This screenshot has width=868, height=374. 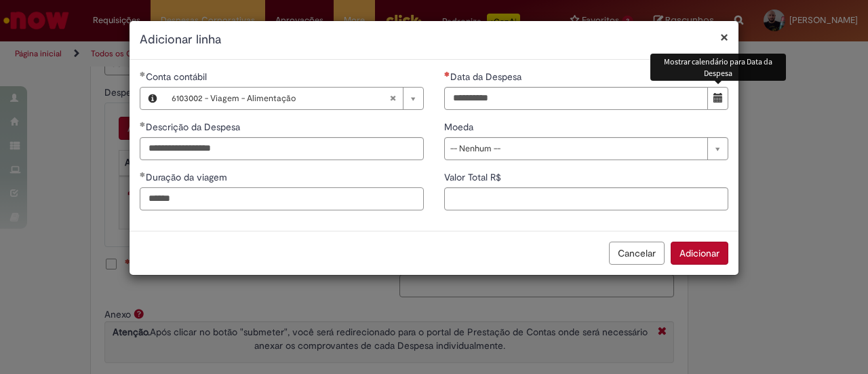 What do you see at coordinates (575, 99) in the screenshot?
I see `input: Data da Despesa` at bounding box center [575, 99].